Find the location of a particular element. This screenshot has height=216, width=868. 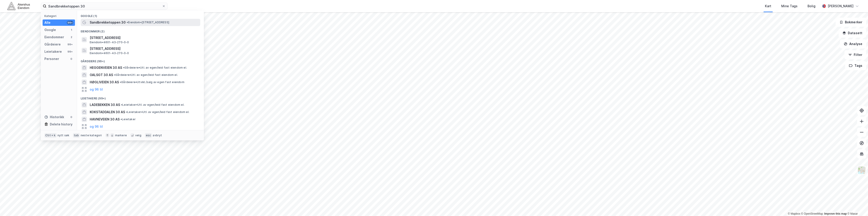

div: Kart is located at coordinates (768, 6).